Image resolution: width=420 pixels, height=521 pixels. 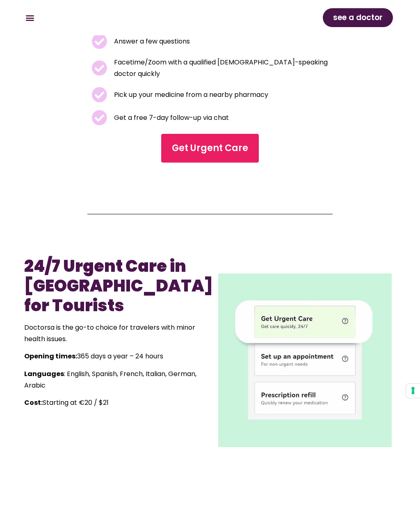 I want to click on button: Your consent preferences for tracking technologies, so click(x=413, y=391).